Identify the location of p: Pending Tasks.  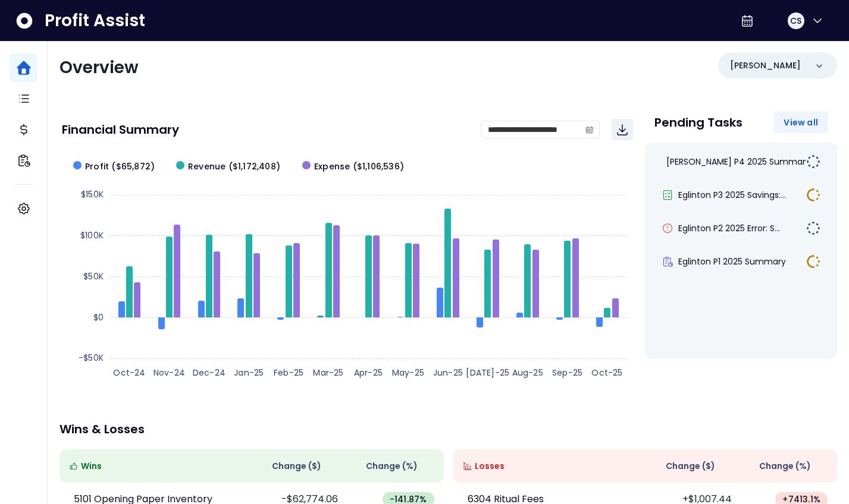
(699, 123).